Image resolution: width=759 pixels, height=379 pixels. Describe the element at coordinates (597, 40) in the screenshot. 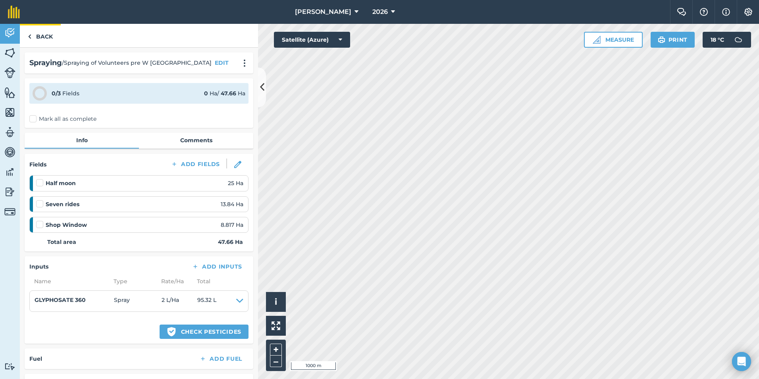

I see `img: Ruler icon` at that location.